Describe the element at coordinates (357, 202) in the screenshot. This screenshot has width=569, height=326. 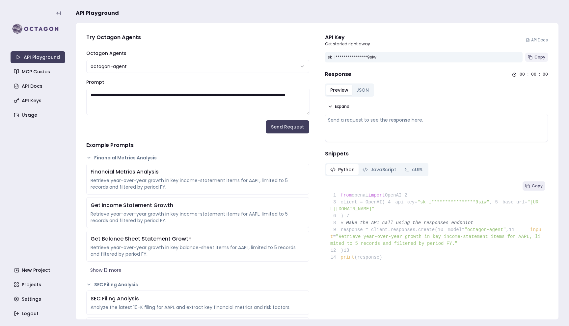
I see `span: client = OpenAI(` at that location.